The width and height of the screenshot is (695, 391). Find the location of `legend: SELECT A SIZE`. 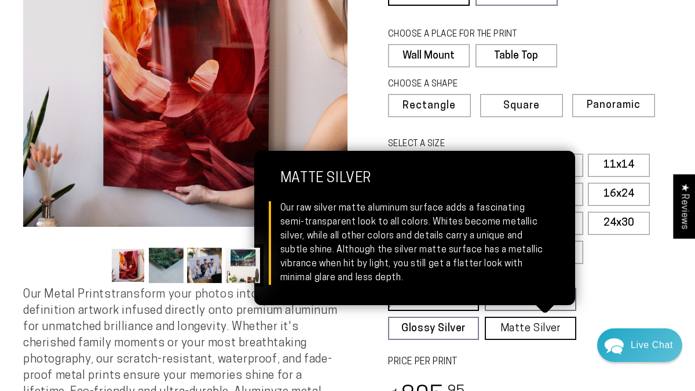

legend: SELECT A SIZE is located at coordinates (471, 144).